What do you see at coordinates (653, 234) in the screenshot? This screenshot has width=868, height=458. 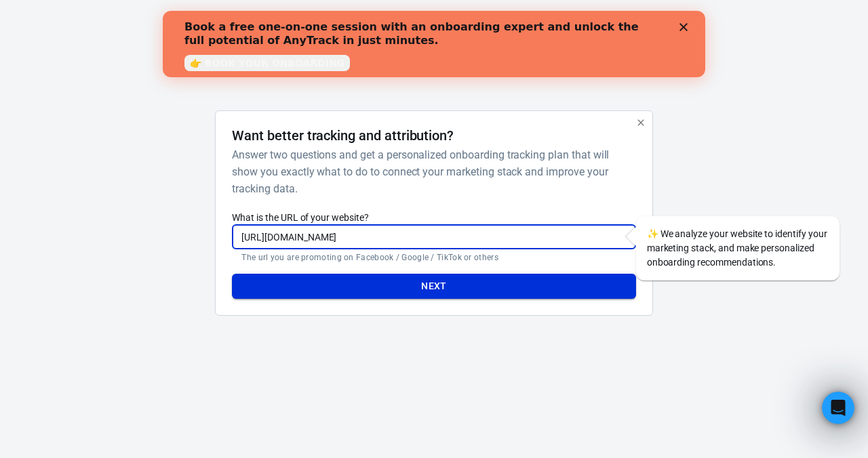 I see `span: sparkles` at bounding box center [653, 234].